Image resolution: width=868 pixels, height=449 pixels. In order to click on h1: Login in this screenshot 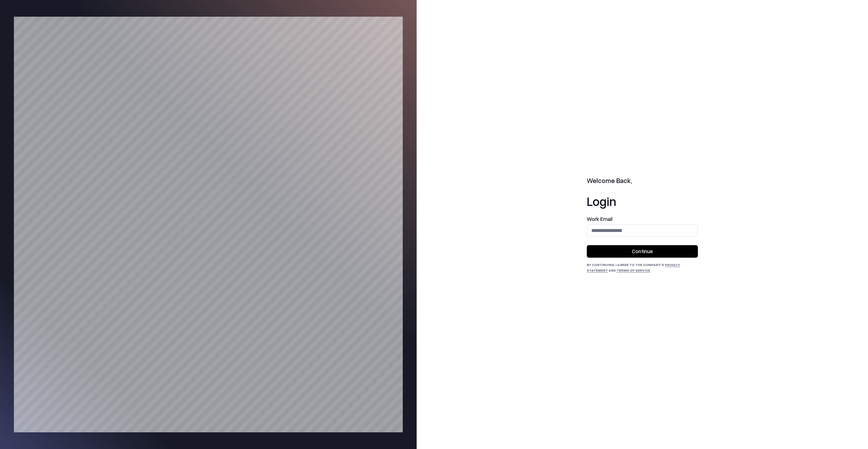, I will do `click(642, 201)`.